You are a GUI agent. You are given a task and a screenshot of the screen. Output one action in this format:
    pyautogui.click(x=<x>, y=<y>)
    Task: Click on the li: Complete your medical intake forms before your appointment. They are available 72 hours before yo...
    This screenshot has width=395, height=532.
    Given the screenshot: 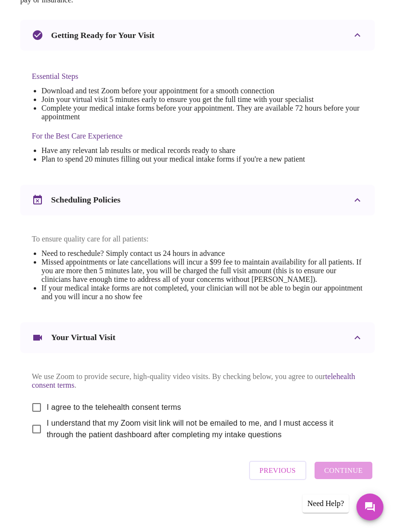 What is the action you would take?
    pyautogui.click(x=202, y=113)
    